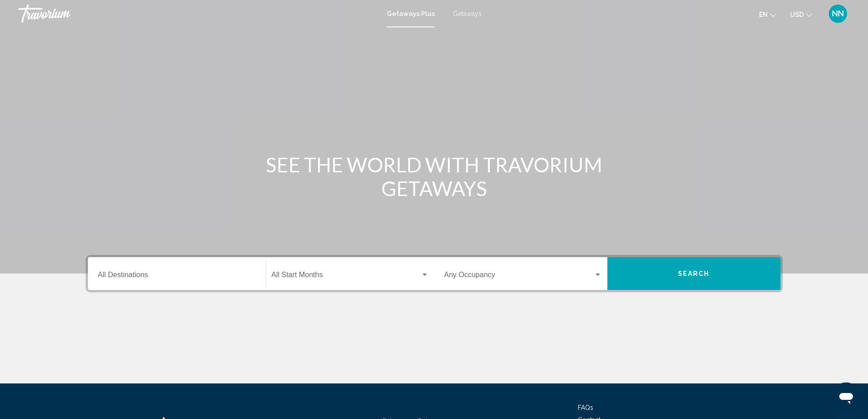 Image resolution: width=868 pixels, height=419 pixels. Describe the element at coordinates (467, 14) in the screenshot. I see `a: Getaways` at that location.